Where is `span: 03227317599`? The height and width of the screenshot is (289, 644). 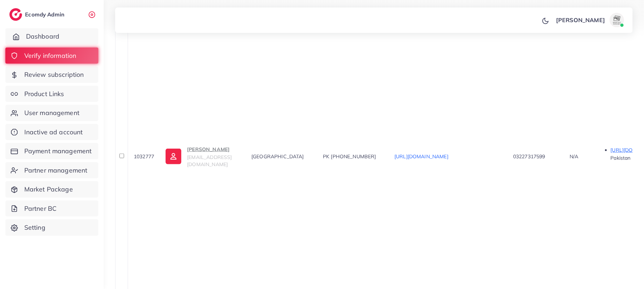 span: 03227317599 is located at coordinates (529, 156).